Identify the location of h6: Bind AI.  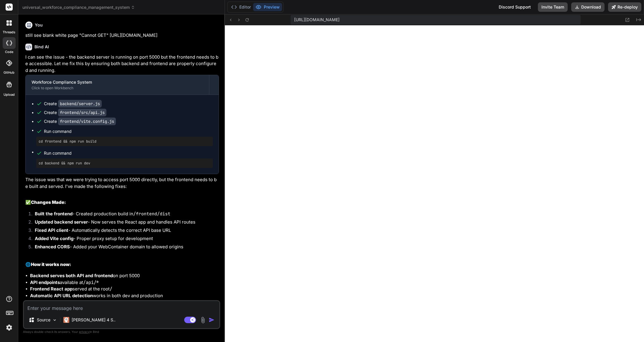
(42, 47).